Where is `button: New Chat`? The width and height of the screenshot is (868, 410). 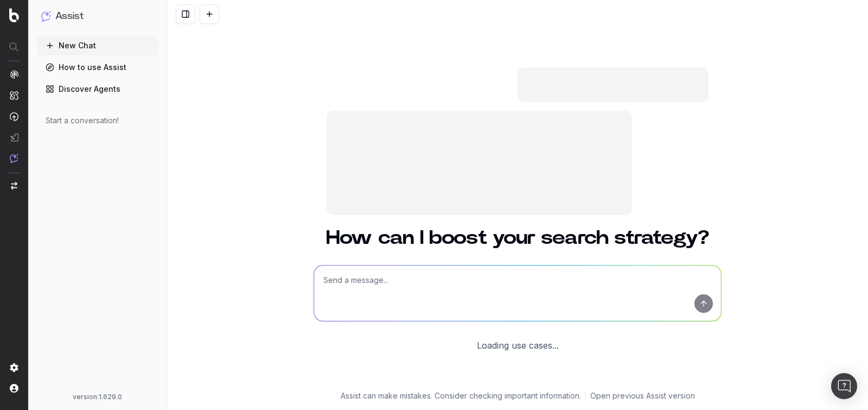
button: New Chat is located at coordinates (97, 46).